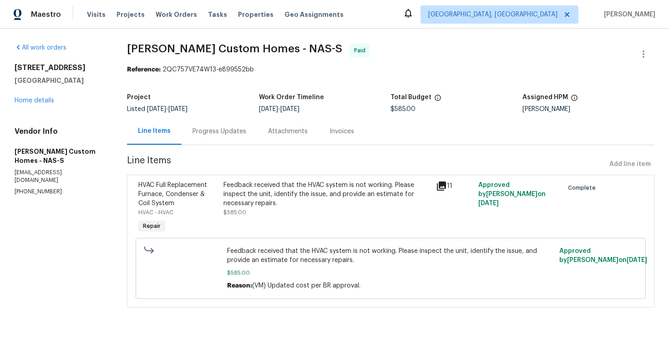 Image resolution: width=669 pixels, height=363 pixels. I want to click on span: Repair, so click(152, 226).